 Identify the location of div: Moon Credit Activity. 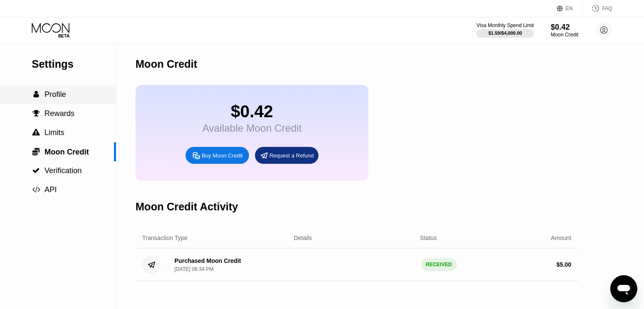
(187, 206).